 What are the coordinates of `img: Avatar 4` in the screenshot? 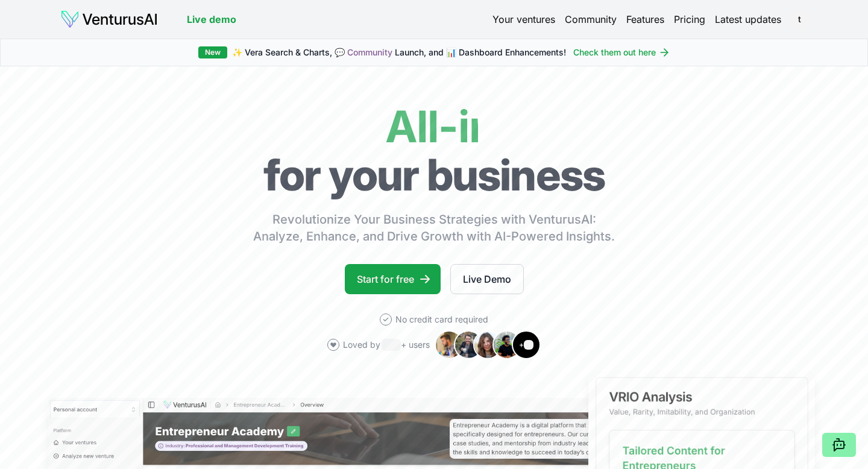 It's located at (507, 344).